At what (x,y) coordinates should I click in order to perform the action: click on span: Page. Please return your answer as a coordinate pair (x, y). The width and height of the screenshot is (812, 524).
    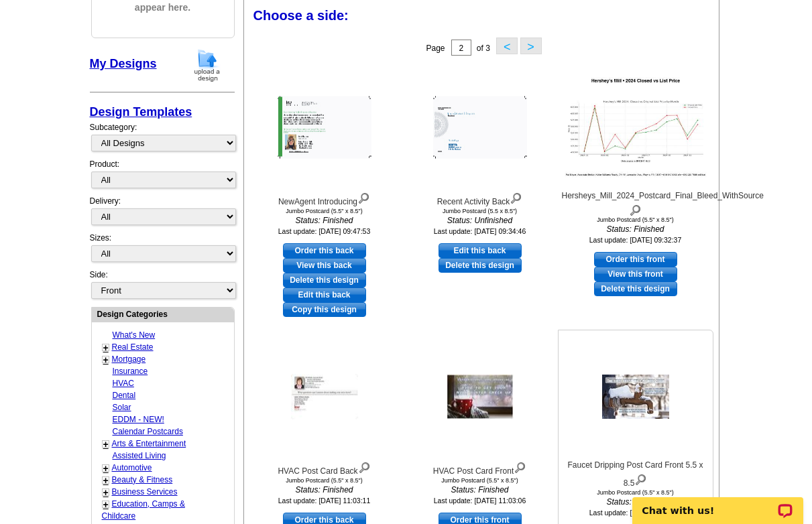
    Looking at the image, I should click on (435, 49).